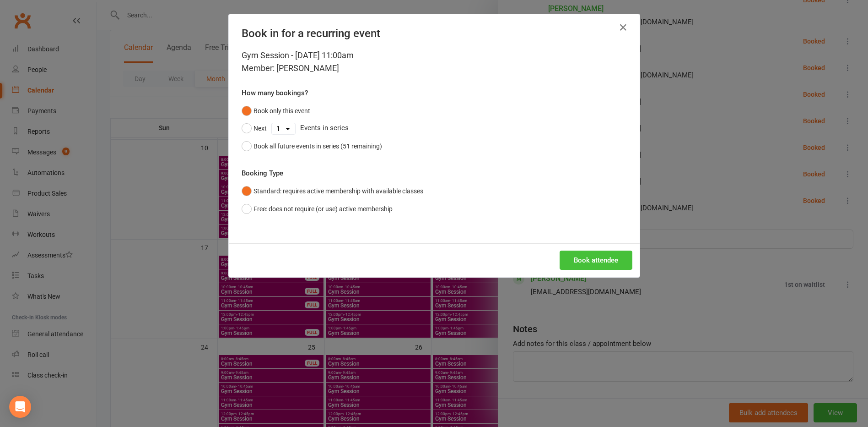 The height and width of the screenshot is (427, 868). Describe the element at coordinates (276, 111) in the screenshot. I see `button: Book only this event` at that location.